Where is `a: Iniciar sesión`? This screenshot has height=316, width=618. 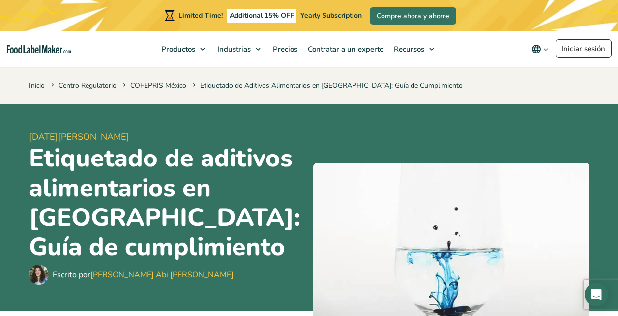 a: Iniciar sesión is located at coordinates (583, 49).